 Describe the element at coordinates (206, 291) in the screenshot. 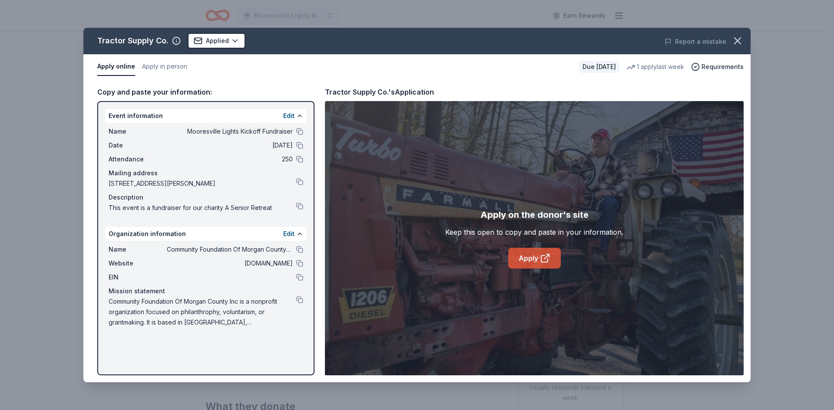

I see `div: Mission statement` at that location.